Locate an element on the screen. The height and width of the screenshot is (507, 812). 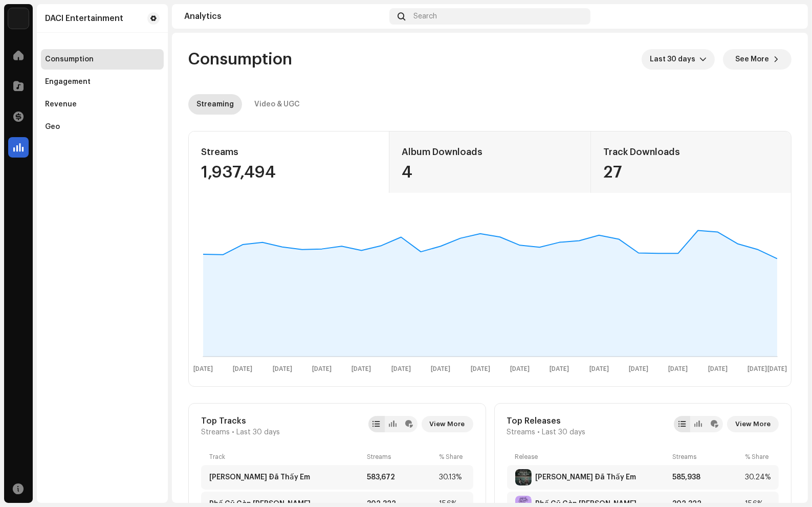
re-m-nav-item: Geo is located at coordinates (103, 127).